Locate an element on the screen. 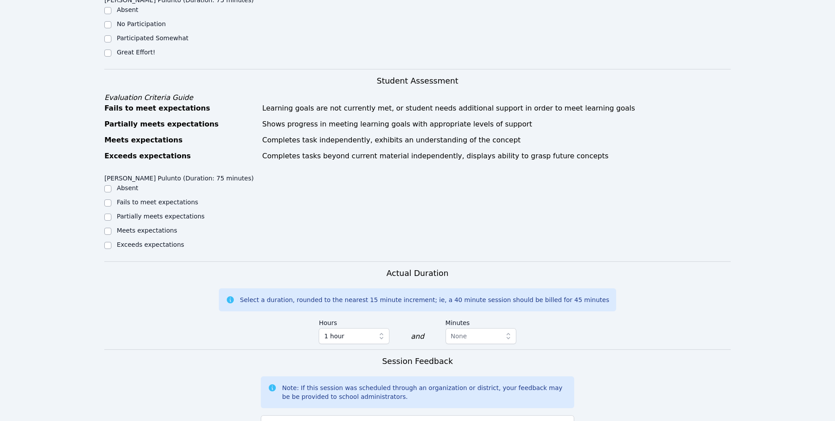 The width and height of the screenshot is (835, 421). span: None is located at coordinates (459, 336).